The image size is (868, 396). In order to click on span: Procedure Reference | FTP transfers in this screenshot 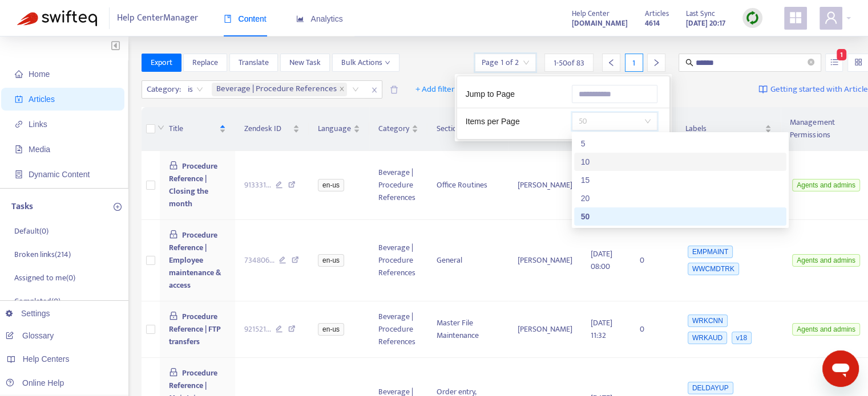, I will do `click(195, 329)`.